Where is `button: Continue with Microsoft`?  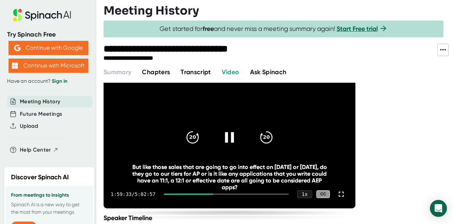 button: Continue with Microsoft is located at coordinates (48, 66).